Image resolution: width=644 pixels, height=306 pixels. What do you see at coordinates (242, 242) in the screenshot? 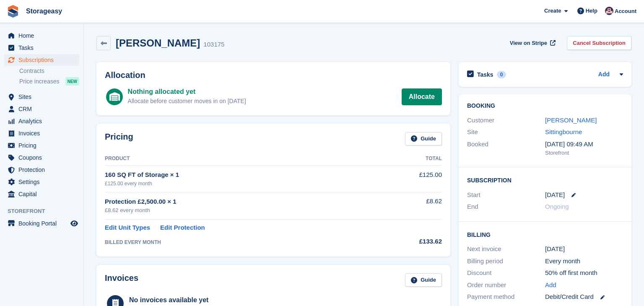
I see `div: BILLED EVERY MONTH` at bounding box center [242, 242].